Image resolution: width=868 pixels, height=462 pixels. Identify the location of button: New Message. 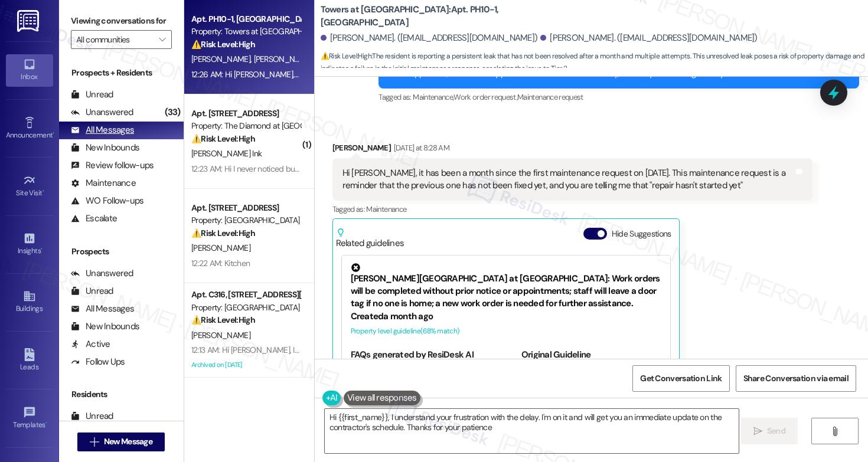
(121, 442).